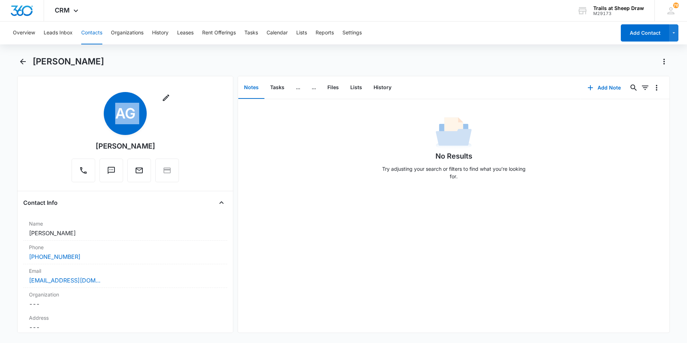  Describe the element at coordinates (185, 33) in the screenshot. I see `button: Leases` at that location.